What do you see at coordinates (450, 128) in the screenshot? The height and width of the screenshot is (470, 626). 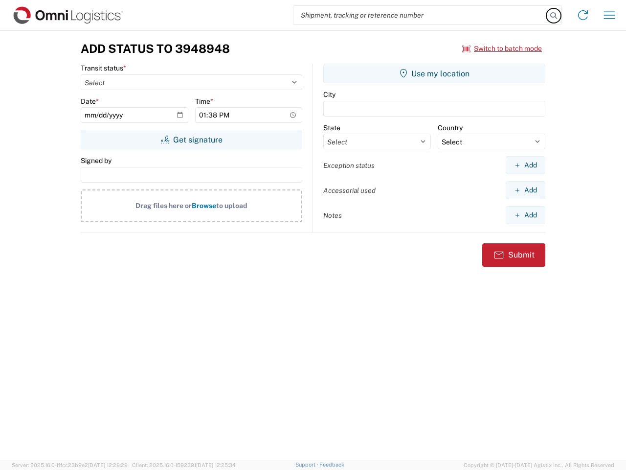 I see `label: Country` at bounding box center [450, 128].